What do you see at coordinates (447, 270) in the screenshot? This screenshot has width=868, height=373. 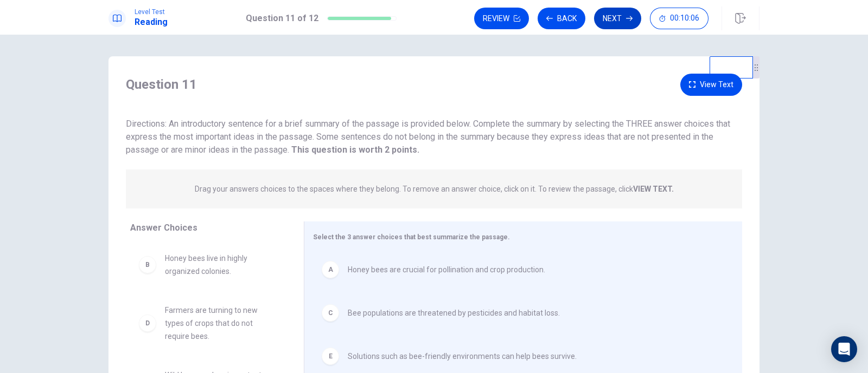 I see `span: Honey bees are crucial for pollination and crop production.` at bounding box center [447, 270].